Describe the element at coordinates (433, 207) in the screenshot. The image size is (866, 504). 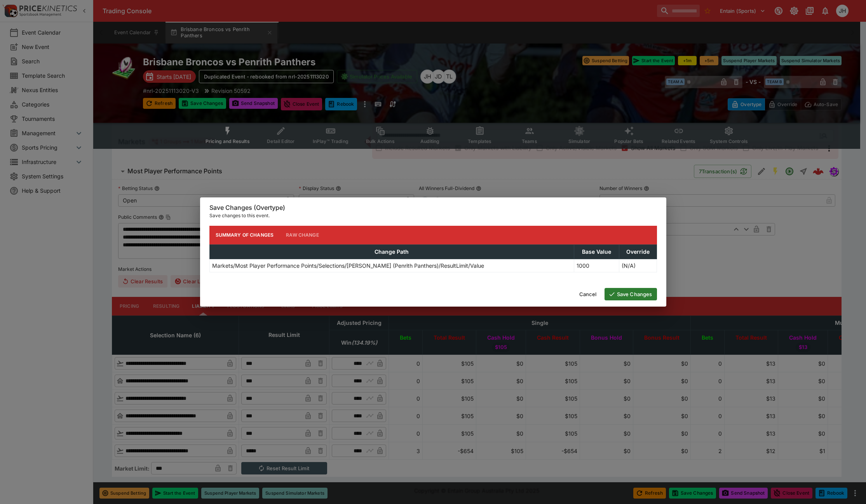
I see `h6: Save Changes (Overtype)` at that location.